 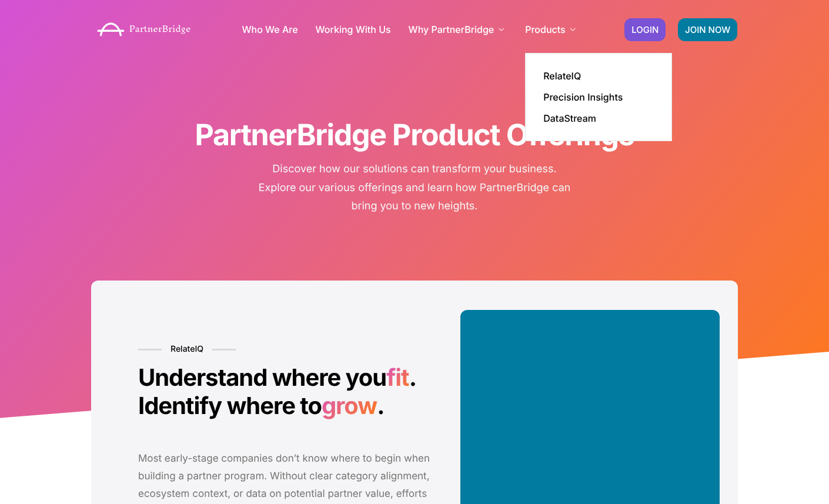 I want to click on a: Products, so click(x=552, y=29).